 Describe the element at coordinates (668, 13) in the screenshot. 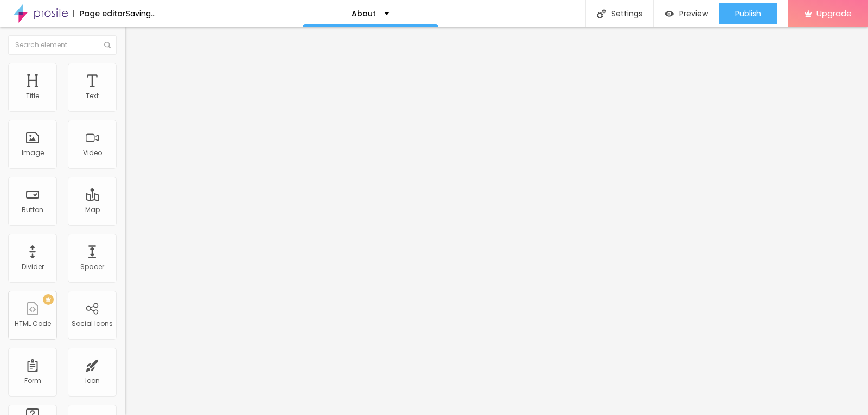

I see `img: view-1.svg` at that location.